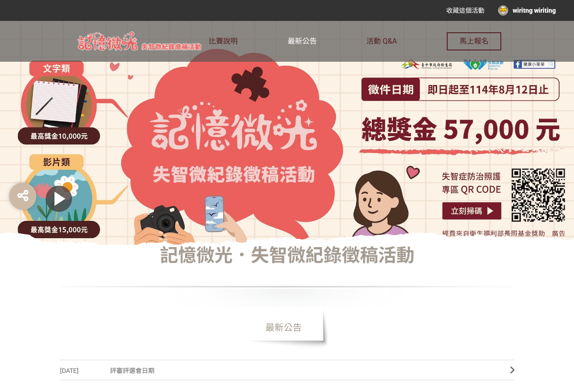  Describe the element at coordinates (474, 41) in the screenshot. I see `span: 馬上報名` at that location.